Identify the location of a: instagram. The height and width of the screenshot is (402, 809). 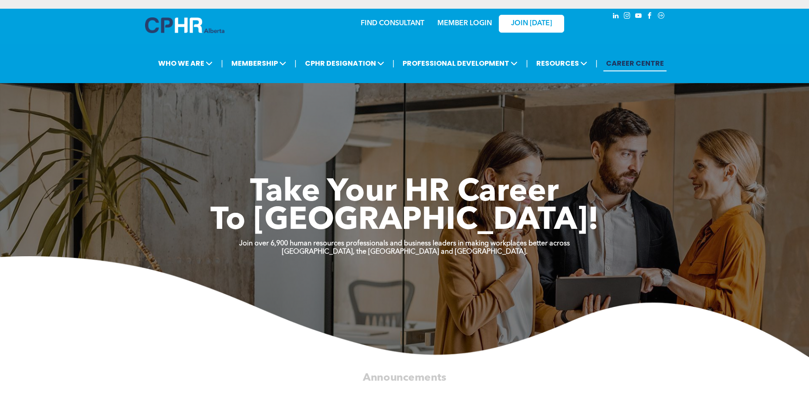
(627, 17).